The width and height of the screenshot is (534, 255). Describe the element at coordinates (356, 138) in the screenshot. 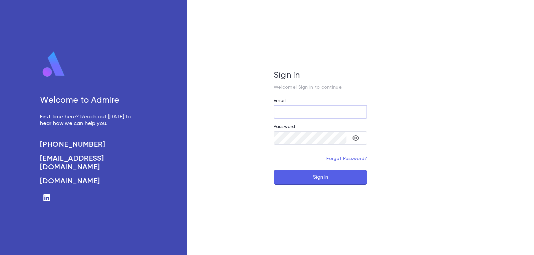

I see `button: toggle password visibility` at that location.